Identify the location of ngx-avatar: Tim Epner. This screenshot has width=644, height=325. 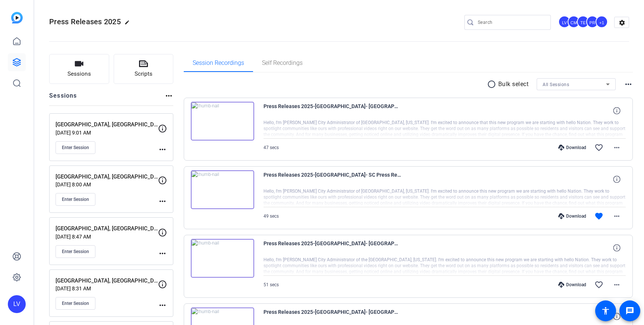
(583, 22).